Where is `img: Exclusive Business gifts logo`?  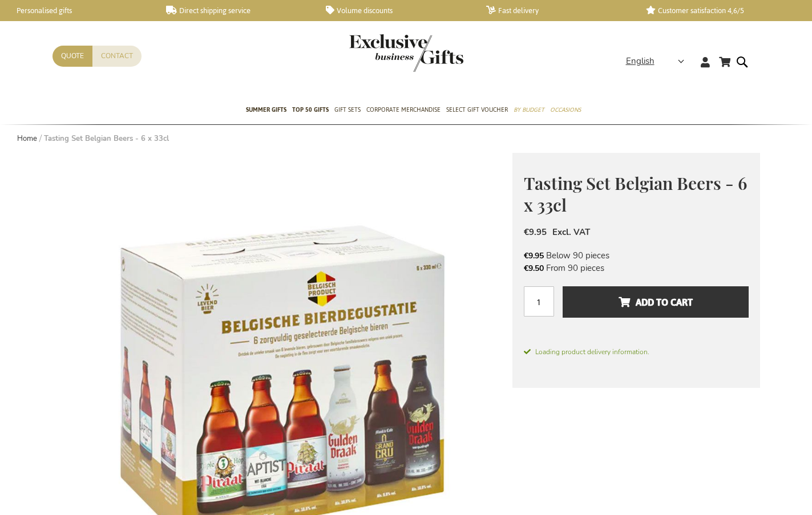
img: Exclusive Business gifts logo is located at coordinates (406, 53).